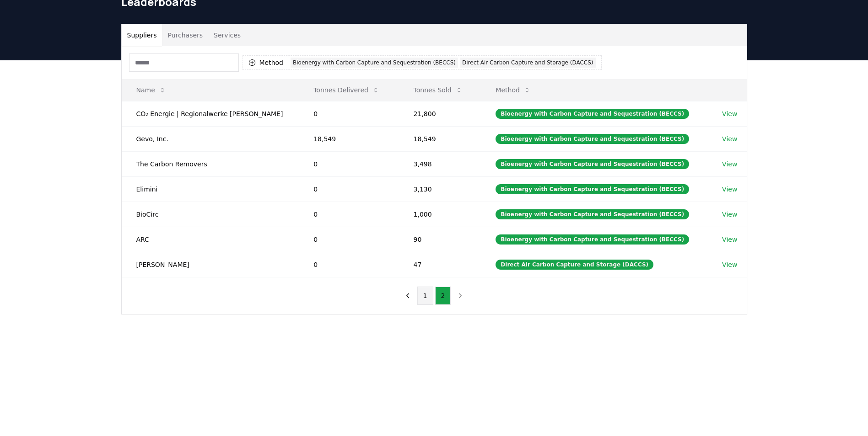 The width and height of the screenshot is (868, 436). Describe the element at coordinates (346, 90) in the screenshot. I see `button: Tonnes Delivered` at that location.